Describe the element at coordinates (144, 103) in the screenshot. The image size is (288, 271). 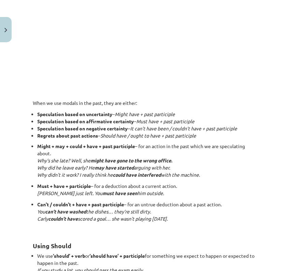
I see `p: When we use modals in the past, they are either:` at that location.